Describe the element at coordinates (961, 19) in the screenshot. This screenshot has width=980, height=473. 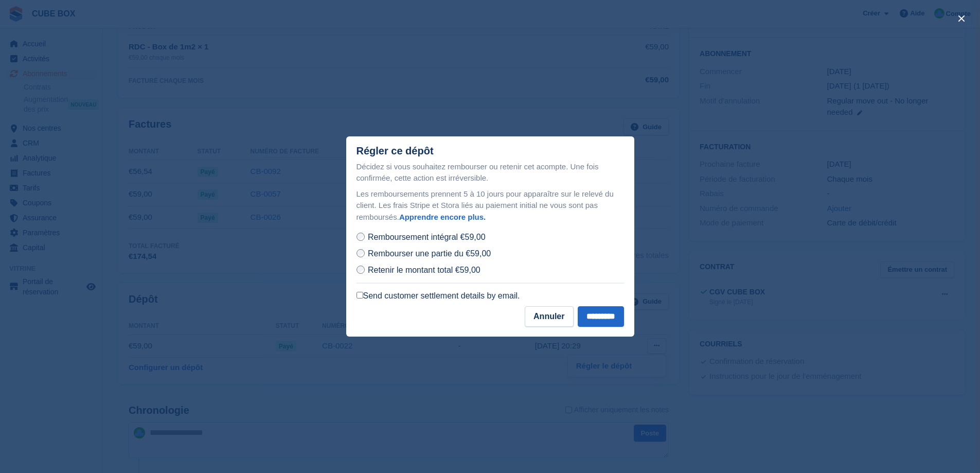
I see `button: close` at that location.